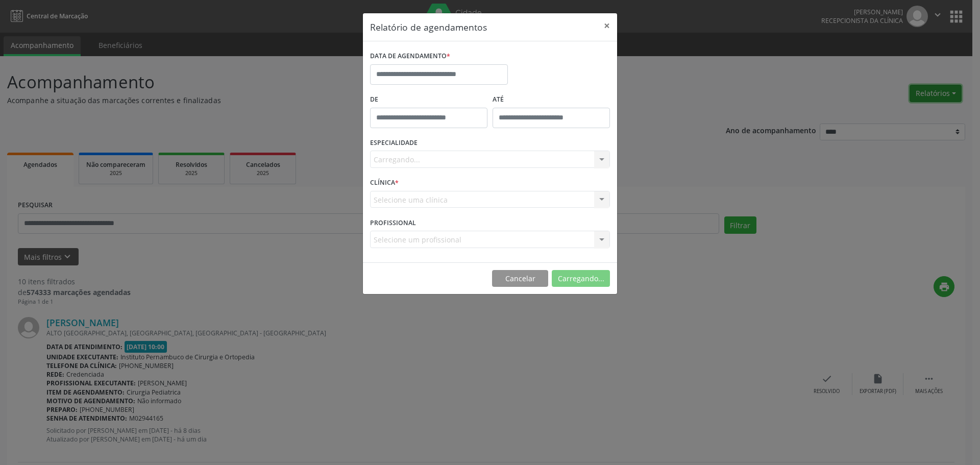 The image size is (980, 465). Describe the element at coordinates (606, 26) in the screenshot. I see `button: Close` at that location.